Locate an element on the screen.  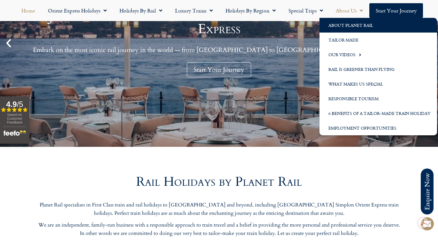
a: Holidays by Rail is located at coordinates (141, 11).